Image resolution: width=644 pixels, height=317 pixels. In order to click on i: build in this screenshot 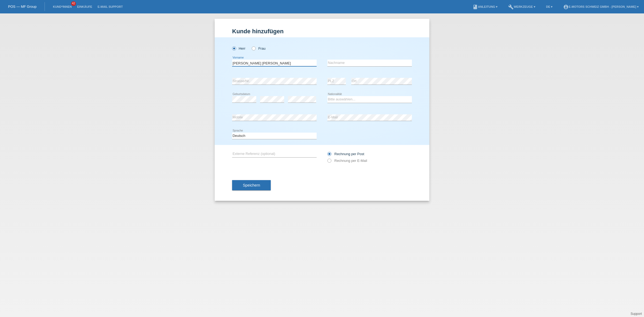, I will do `click(511, 7)`.